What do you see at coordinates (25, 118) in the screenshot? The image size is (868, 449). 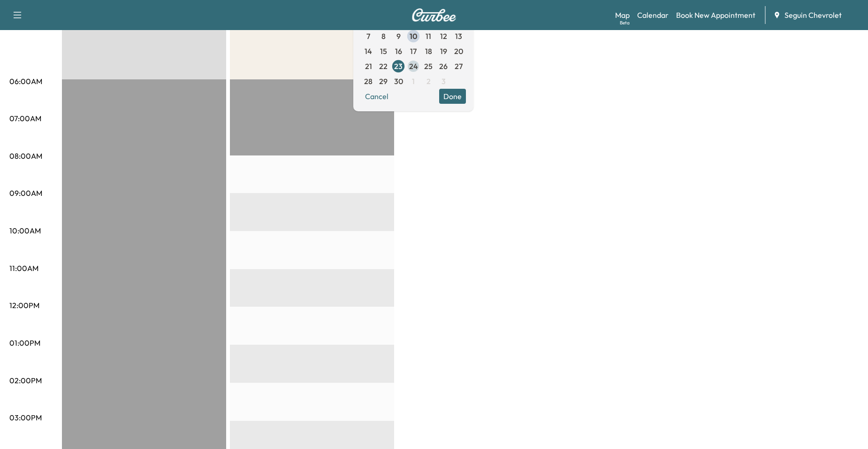 I see `p: 07:00AM` at bounding box center [25, 118].